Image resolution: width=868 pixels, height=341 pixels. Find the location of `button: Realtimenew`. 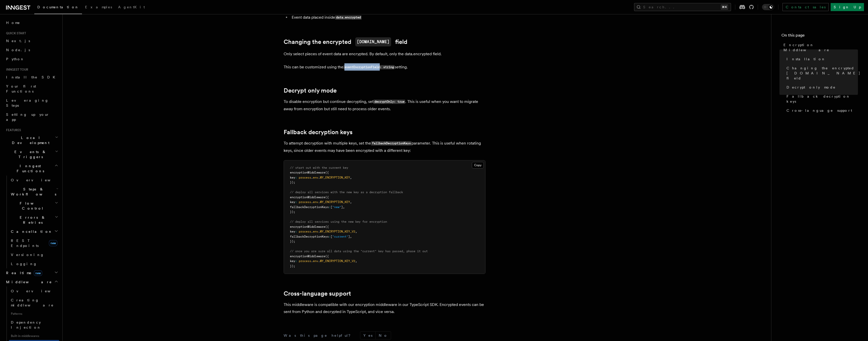

button: Realtimenew is located at coordinates (32, 273).